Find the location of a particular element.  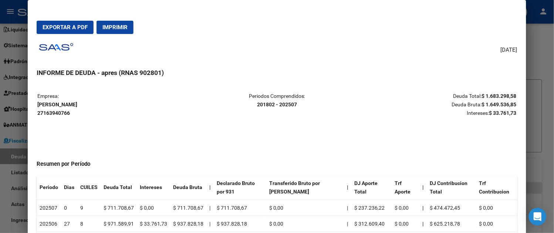

th: Intereses is located at coordinates (153, 188).